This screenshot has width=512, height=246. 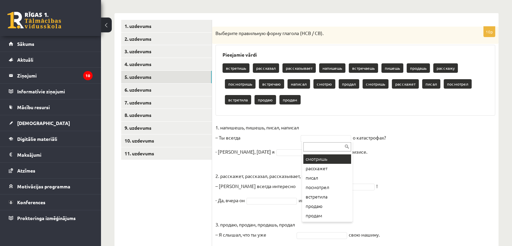 I want to click on div: писал, so click(x=327, y=178).